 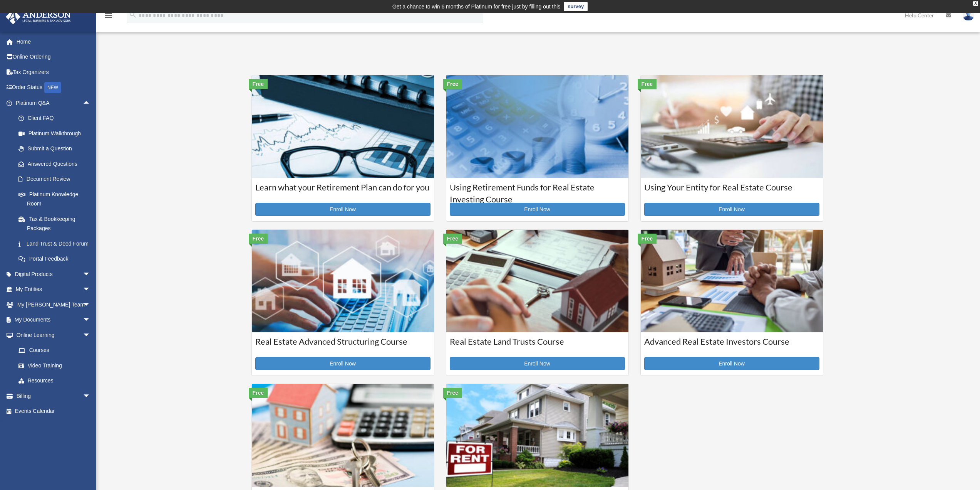 What do you see at coordinates (54, 57) in the screenshot?
I see `a: Online Ordering` at bounding box center [54, 57].